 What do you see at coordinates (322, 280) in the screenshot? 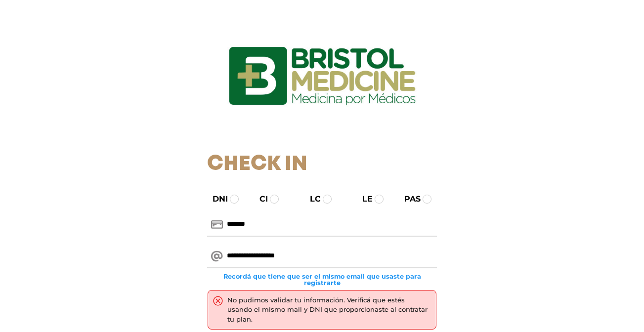
I see `small: Recordá que tiene que ser el mismo email que usaste para registrarte` at bounding box center [322, 280].